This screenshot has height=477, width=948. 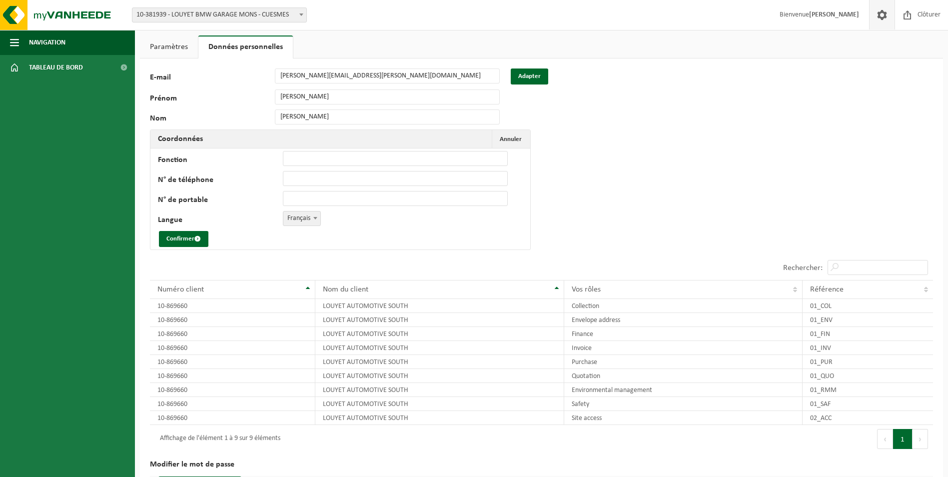 I want to click on span: Tableau de bord, so click(x=56, y=67).